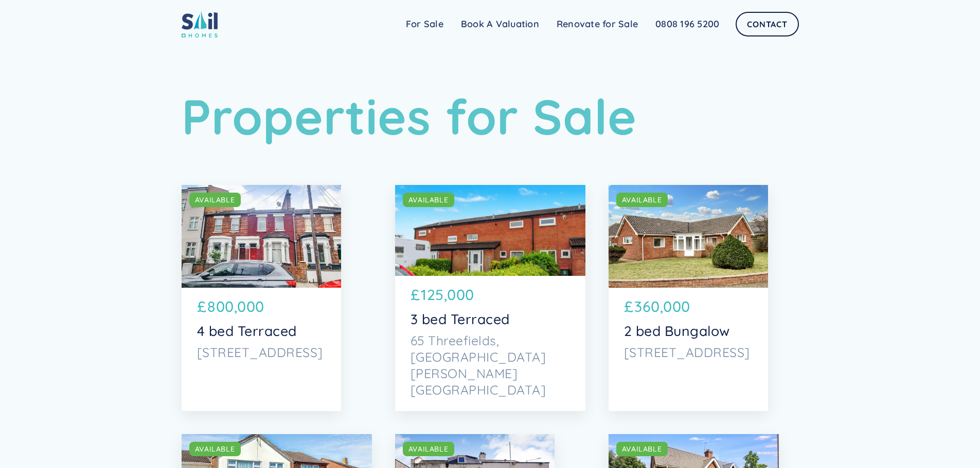 This screenshot has height=468, width=980. Describe the element at coordinates (424, 24) in the screenshot. I see `a: For Sale` at that location.